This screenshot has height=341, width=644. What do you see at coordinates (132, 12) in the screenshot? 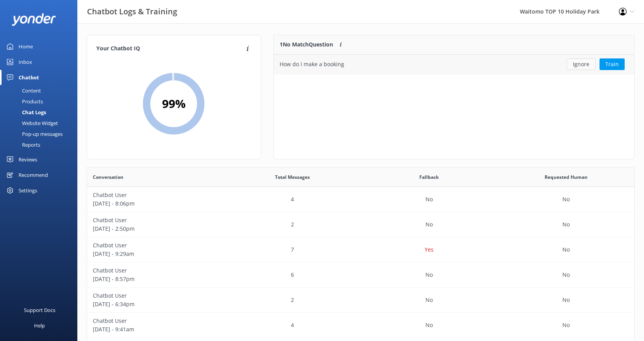
I see `h3: Chatbot Logs & Training` at bounding box center [132, 12].